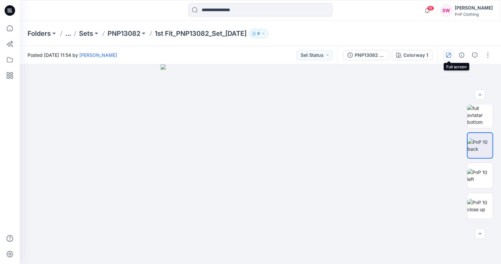  Describe the element at coordinates (366, 55) in the screenshot. I see `button: PNP13082 - 1ST FIT` at that location.